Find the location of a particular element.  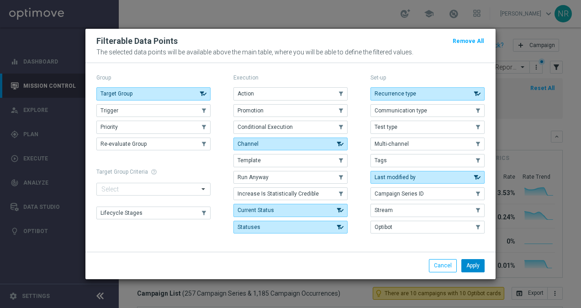

button: Optibot is located at coordinates (427, 227).